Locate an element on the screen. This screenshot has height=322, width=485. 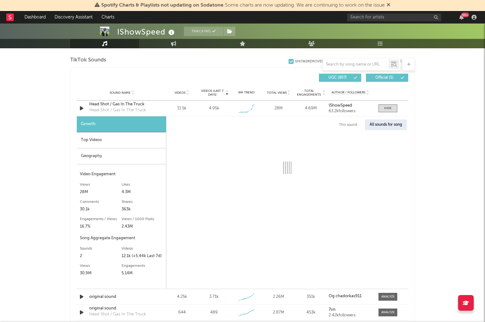
div: 2 is located at coordinates (101, 256).